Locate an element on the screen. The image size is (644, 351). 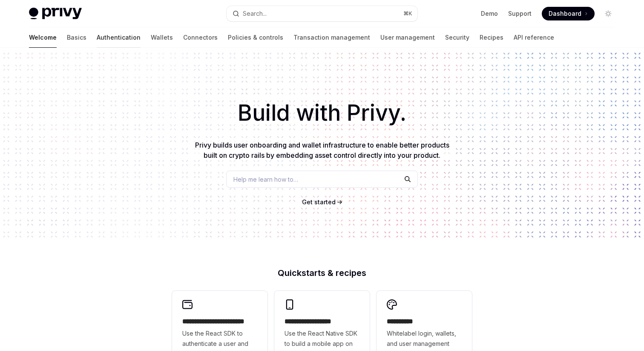
a: Recipes is located at coordinates (491, 38).